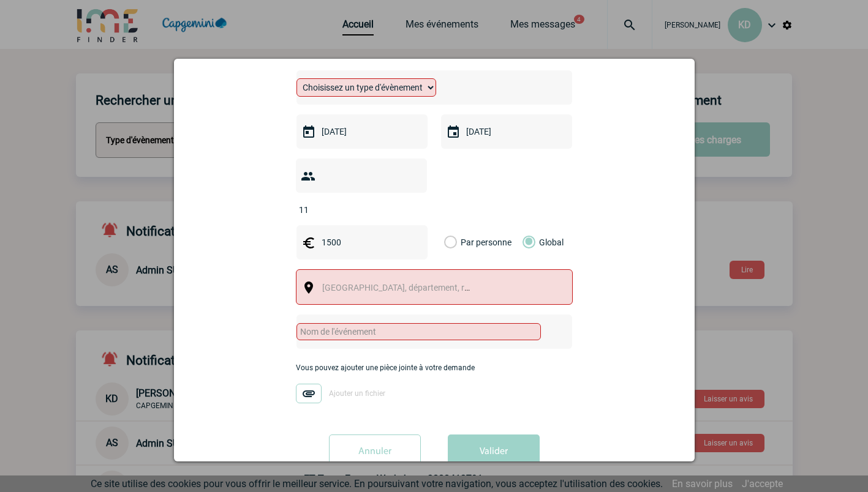 The image size is (868, 492). I want to click on label: Par personne, so click(450, 242).